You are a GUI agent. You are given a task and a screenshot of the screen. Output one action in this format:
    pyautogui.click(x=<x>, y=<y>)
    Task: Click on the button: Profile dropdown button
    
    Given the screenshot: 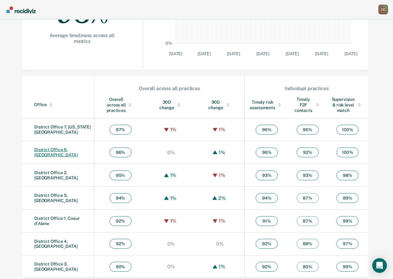 What is the action you would take?
    pyautogui.click(x=384, y=9)
    